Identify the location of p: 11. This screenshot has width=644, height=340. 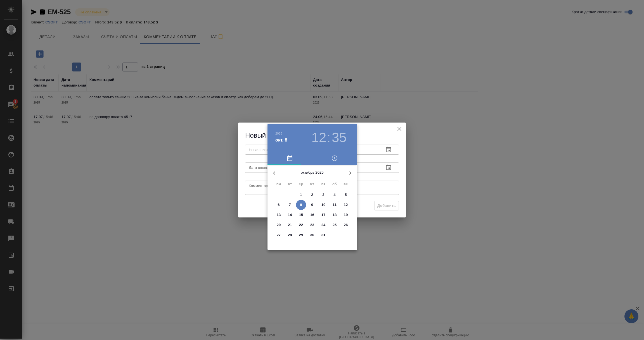
(335, 205).